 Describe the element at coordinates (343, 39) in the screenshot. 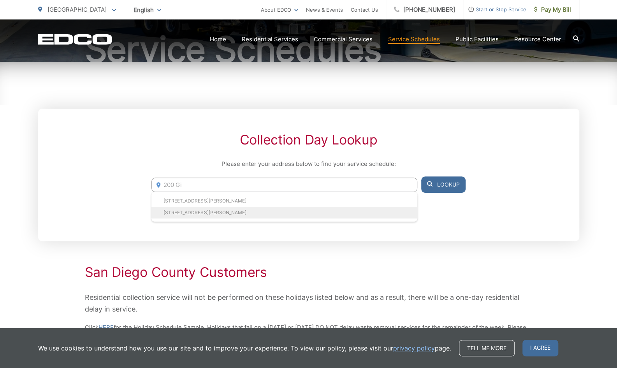

I see `a: Commercial Services` at that location.